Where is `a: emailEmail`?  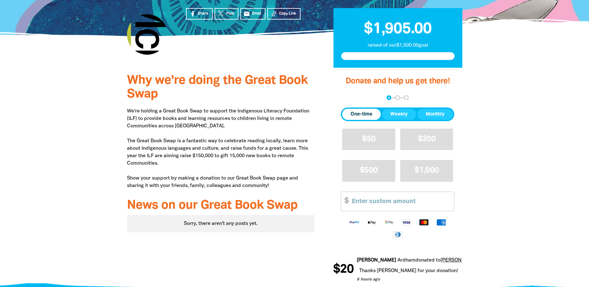 a: emailEmail is located at coordinates (253, 14).